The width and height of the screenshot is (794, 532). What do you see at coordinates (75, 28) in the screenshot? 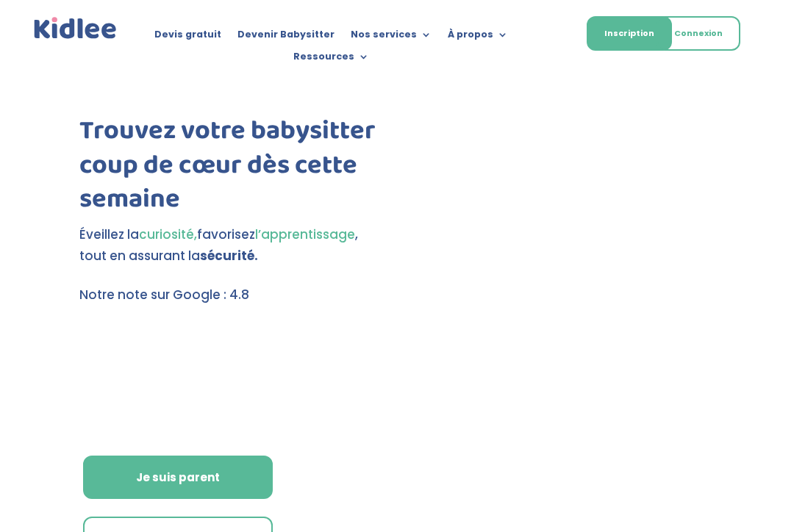
I see `img: logo_kidlee_bleu` at bounding box center [75, 28].